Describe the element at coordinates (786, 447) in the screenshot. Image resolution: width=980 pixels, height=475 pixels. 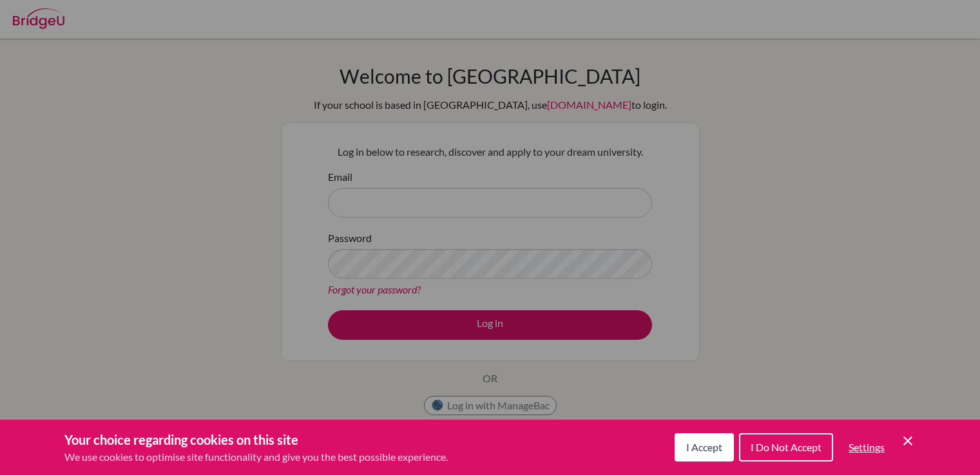
I see `span: I Do Not Accept` at that location.